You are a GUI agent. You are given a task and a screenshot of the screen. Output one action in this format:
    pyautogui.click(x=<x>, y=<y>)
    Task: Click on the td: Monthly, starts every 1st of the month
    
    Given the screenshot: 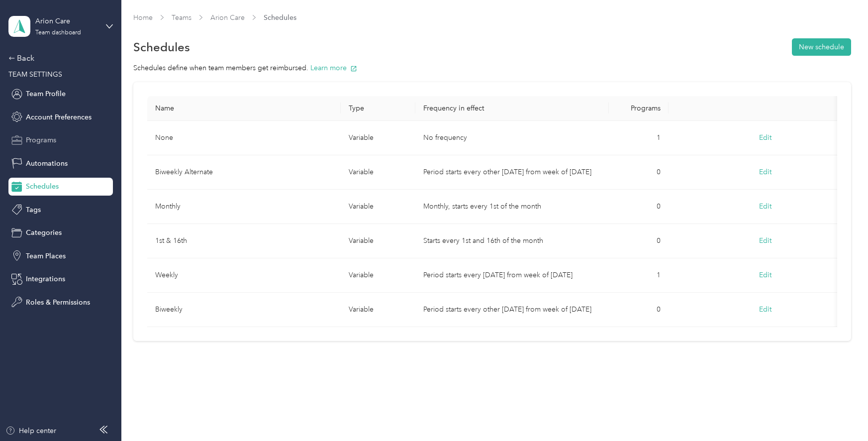 What is the action you would take?
    pyautogui.click(x=512, y=206)
    